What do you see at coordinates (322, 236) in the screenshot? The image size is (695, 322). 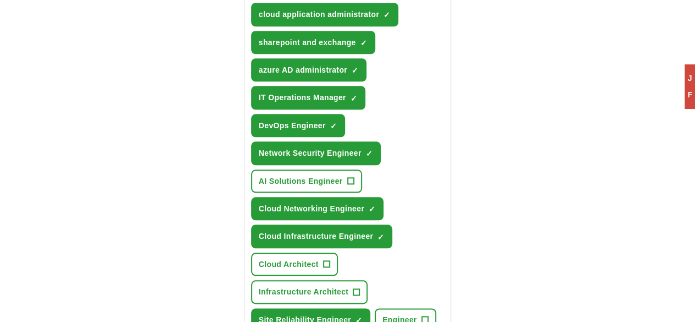 I see `button: Cloud Infrastructure Engineer✓` at bounding box center [322, 236].